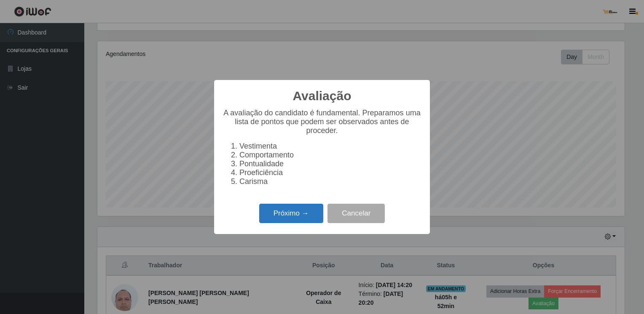 The height and width of the screenshot is (314, 644). What do you see at coordinates (356, 214) in the screenshot?
I see `button: Cancelar` at bounding box center [356, 214].